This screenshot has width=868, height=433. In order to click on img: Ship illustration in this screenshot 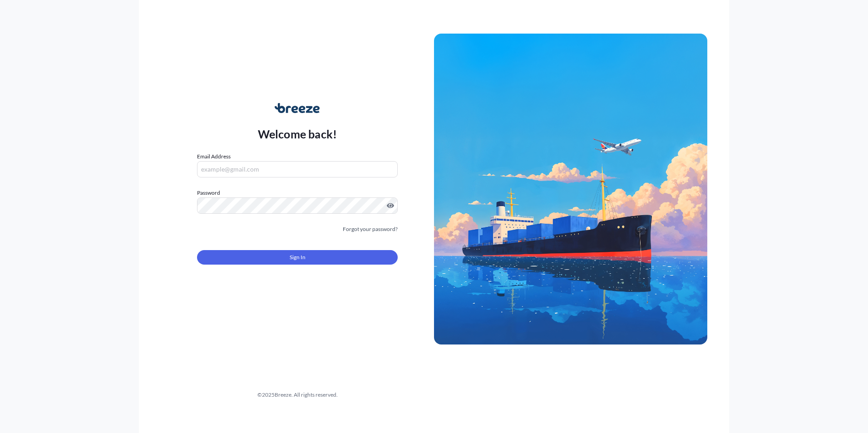, I will do `click(571, 189)`.